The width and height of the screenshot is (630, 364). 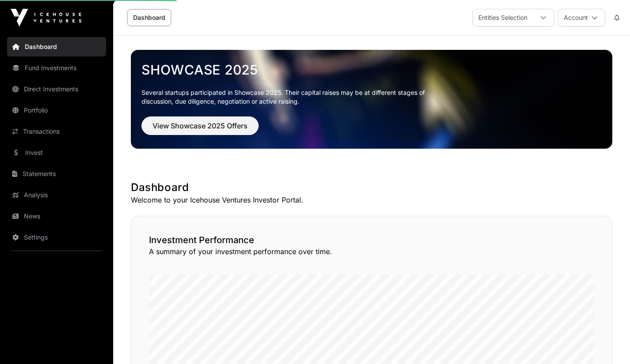 I want to click on a: Settings, so click(x=57, y=238).